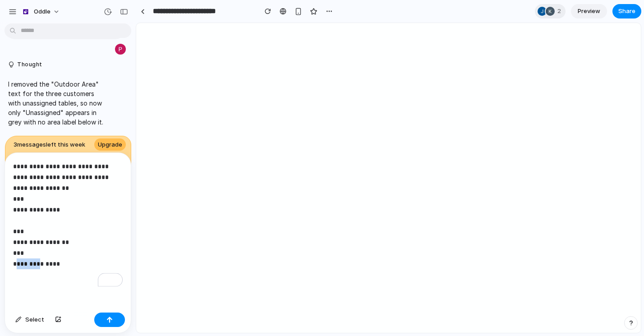 The image size is (644, 336). I want to click on button: Share, so click(627, 11).